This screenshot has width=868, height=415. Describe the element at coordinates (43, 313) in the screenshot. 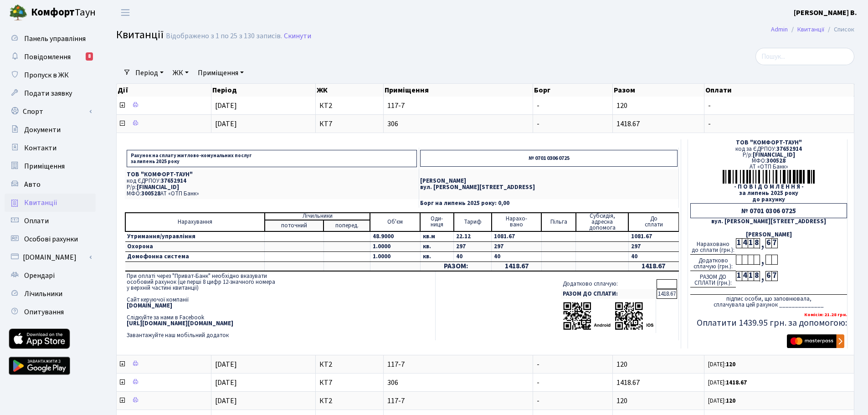

I see `span: Опитування` at that location.